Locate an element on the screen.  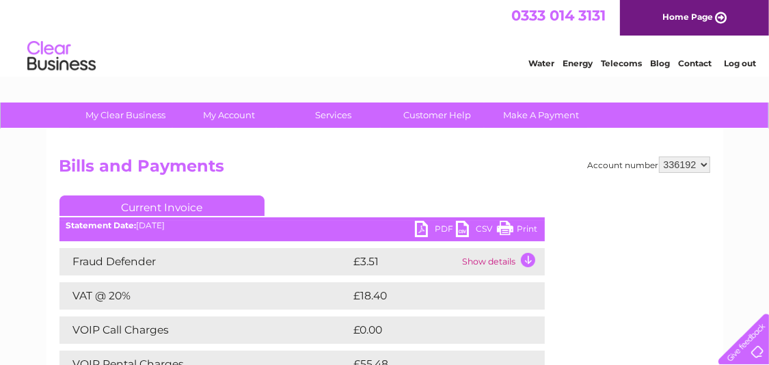
a: Current Invoice is located at coordinates (162, 206).